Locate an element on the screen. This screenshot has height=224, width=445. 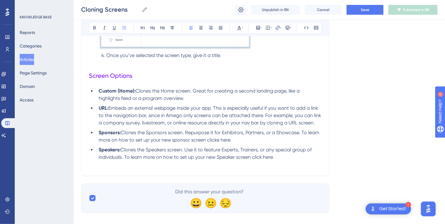
button: Categories is located at coordinates (30, 46).